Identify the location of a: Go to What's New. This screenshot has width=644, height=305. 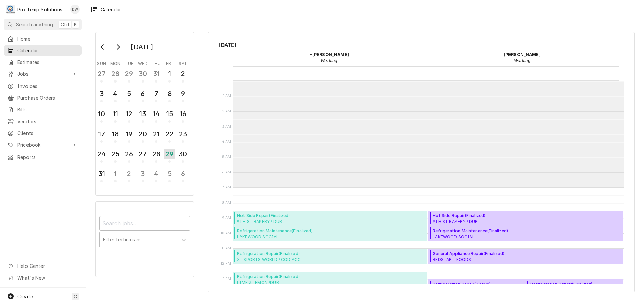
(42, 278).